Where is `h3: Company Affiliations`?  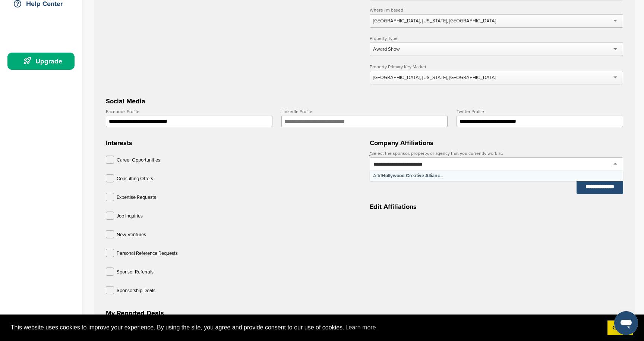
h3: Company Affiliations is located at coordinates (497, 143).